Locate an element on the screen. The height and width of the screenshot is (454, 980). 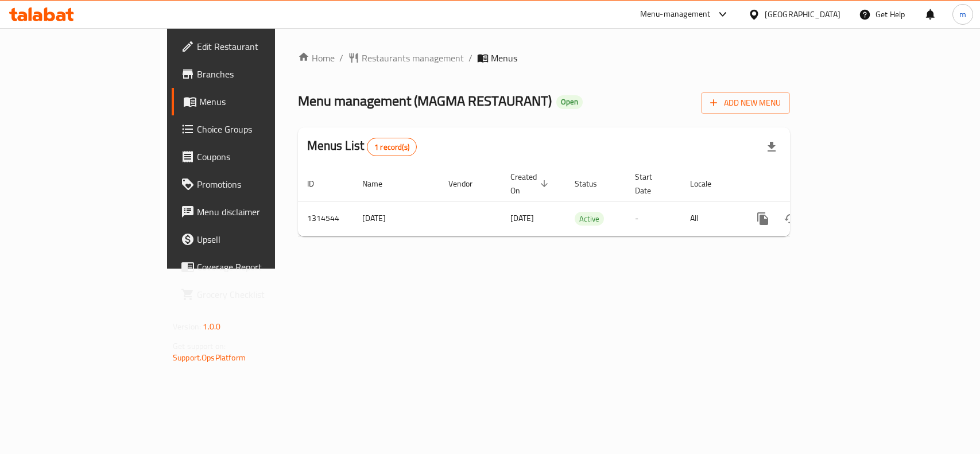
button: Change Status is located at coordinates (791, 219).